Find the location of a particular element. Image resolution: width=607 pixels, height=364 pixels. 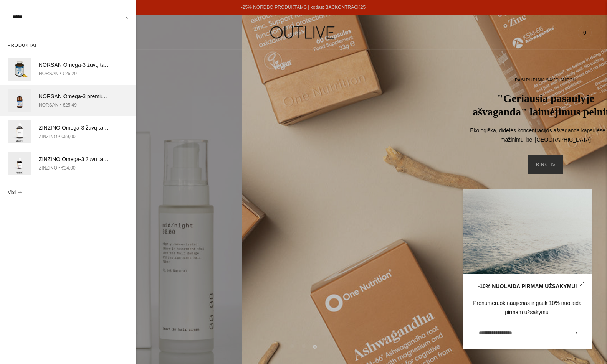

img: zinzino-balance-oil-mini-outlive_120x.png is located at coordinates (20, 164).